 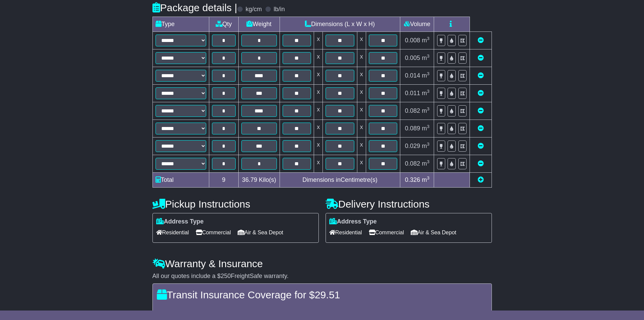 What do you see at coordinates (249, 180) in the screenshot?
I see `span: 36.79` at bounding box center [249, 180].